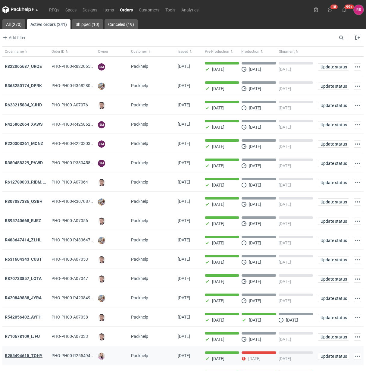 This screenshot has height=371, width=366. What do you see at coordinates (23, 278) in the screenshot?
I see `strong: R870733857_LOTA` at bounding box center [23, 278].